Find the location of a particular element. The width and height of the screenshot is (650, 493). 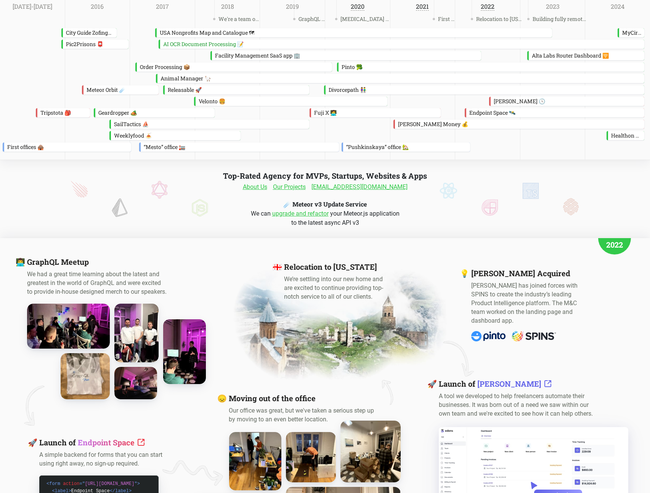

img: Jamstack is located at coordinates (489, 207).